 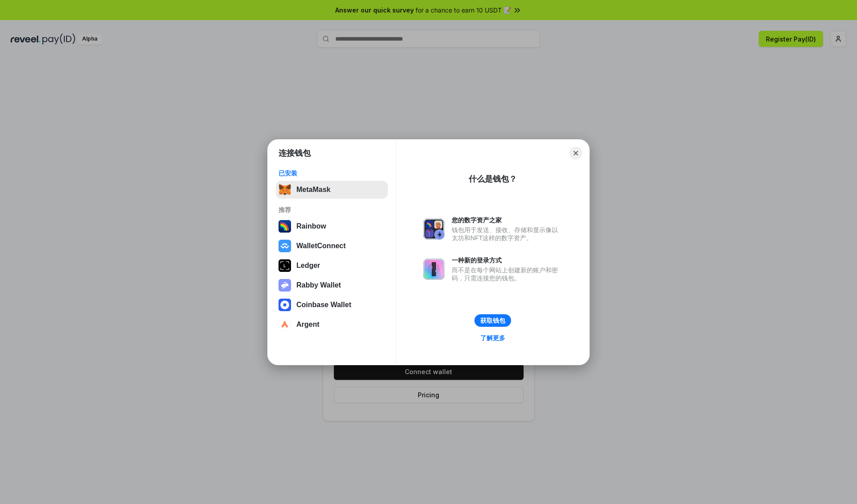 I want to click on div: 一种新的登录方式, so click(x=507, y=260).